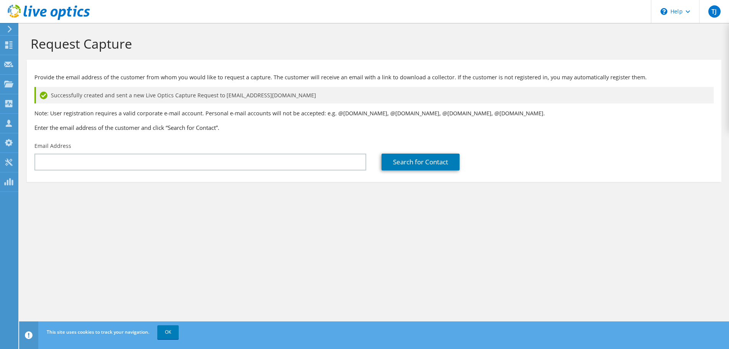 The image size is (729, 349). What do you see at coordinates (168, 332) in the screenshot?
I see `a: OK` at bounding box center [168, 332].